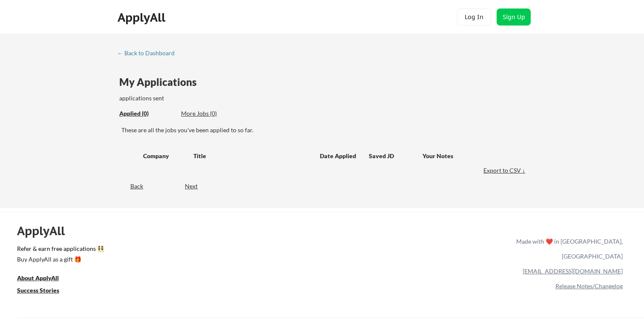 The height and width of the screenshot is (327, 644). I want to click on div: Applied (0), so click(147, 113).